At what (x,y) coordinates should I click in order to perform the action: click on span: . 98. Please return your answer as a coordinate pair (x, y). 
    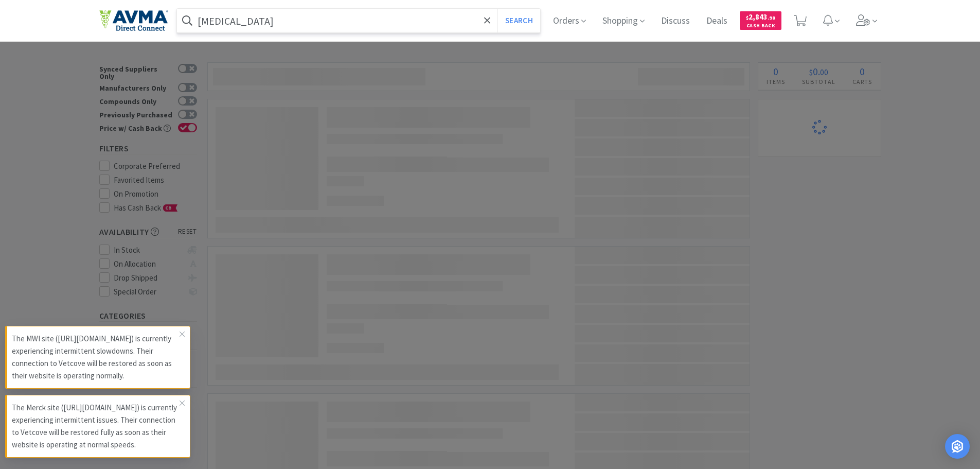
    Looking at the image, I should click on (771, 18).